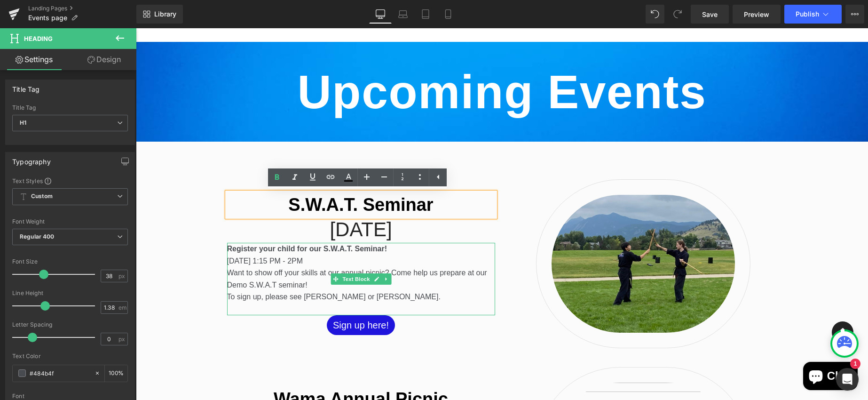  I want to click on a: Sign up here!, so click(224, 297).